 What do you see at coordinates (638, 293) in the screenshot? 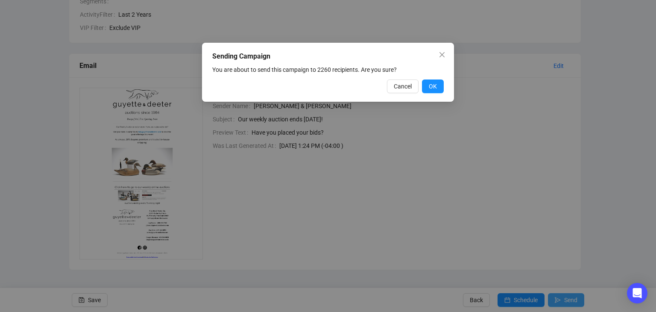
I see `div: Open Intercom Messenger` at bounding box center [638, 293].